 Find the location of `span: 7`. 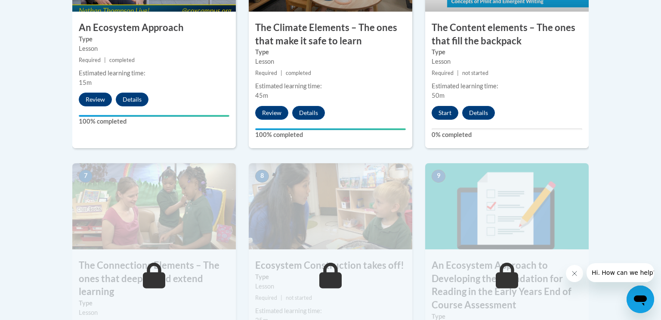

span: 7 is located at coordinates (86, 176).